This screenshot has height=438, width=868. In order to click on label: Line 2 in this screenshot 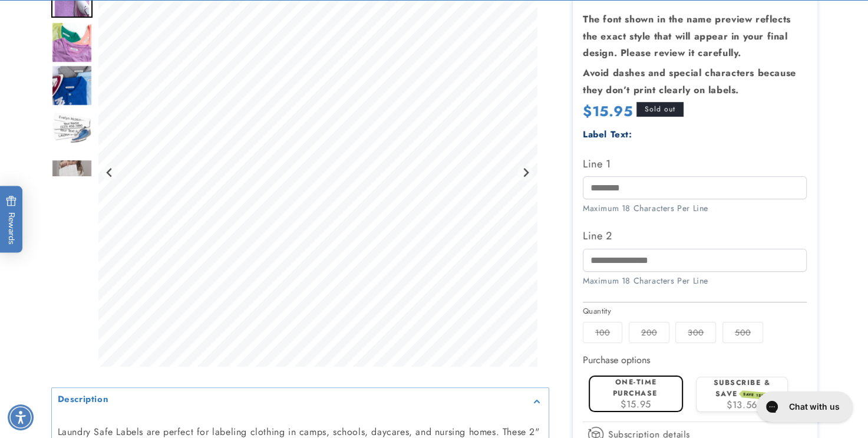, I will do `click(695, 236)`.